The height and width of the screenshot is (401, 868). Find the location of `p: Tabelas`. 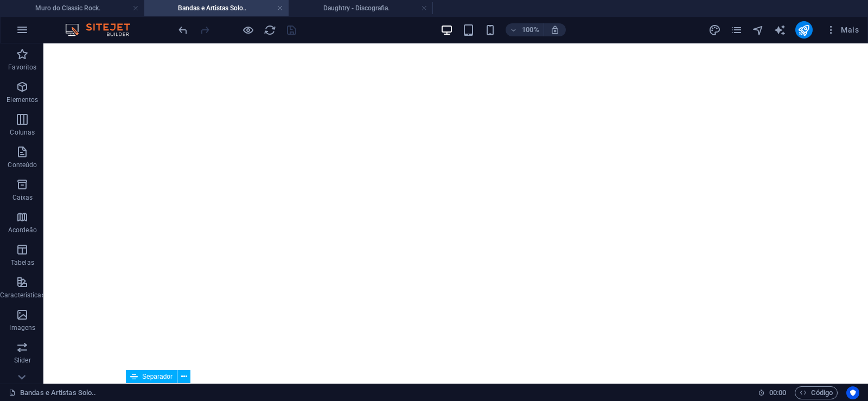

p: Tabelas is located at coordinates (22, 263).